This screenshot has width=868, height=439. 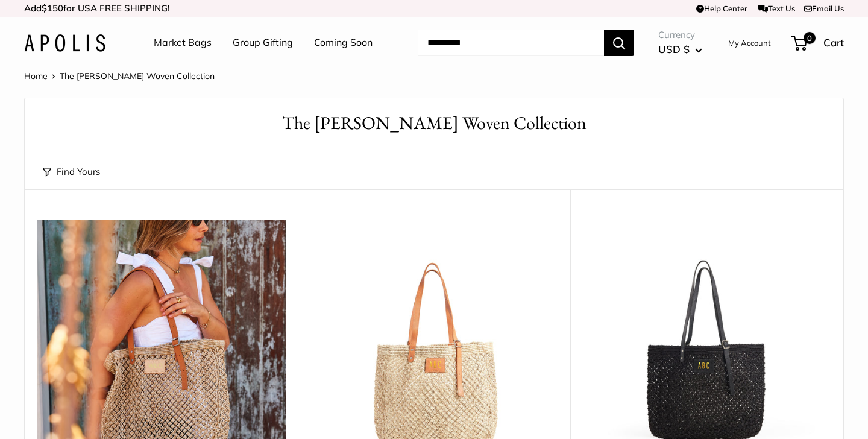 What do you see at coordinates (834, 42) in the screenshot?
I see `span: Cart` at bounding box center [834, 42].